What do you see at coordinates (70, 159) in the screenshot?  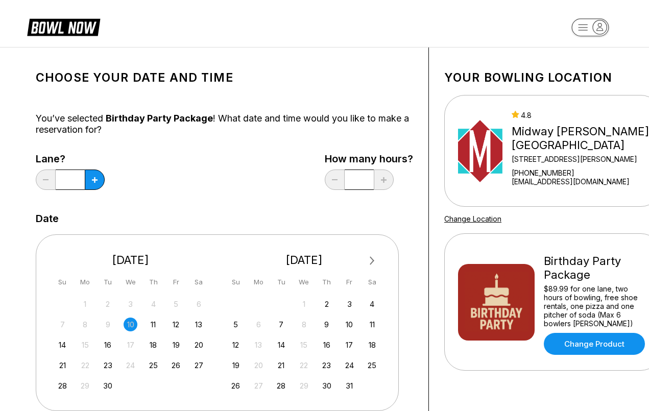 I see `label: Lane?` at bounding box center [70, 159].